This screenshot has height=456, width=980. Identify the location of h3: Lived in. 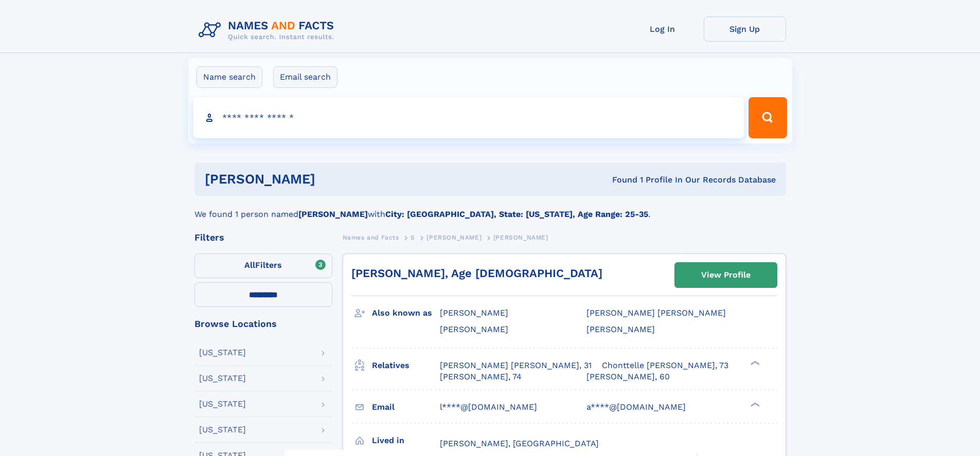
(406, 441).